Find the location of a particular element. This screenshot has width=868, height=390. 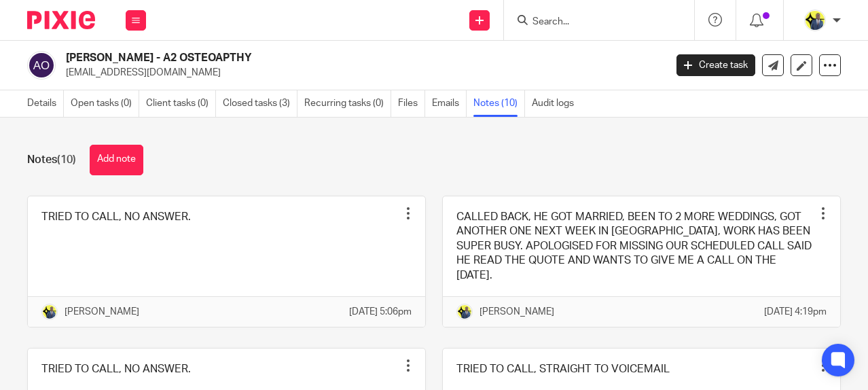

a: Client tasks (0) is located at coordinates (181, 103).